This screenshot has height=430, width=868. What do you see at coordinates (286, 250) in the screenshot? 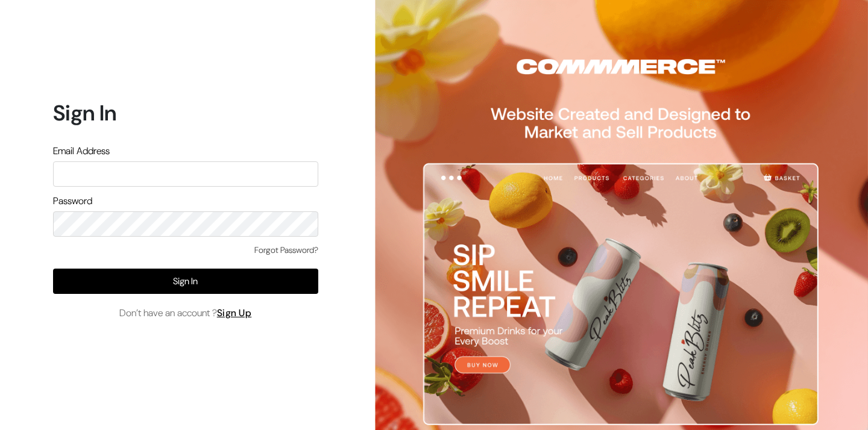
I see `a: Forgot Password?` at bounding box center [286, 250].